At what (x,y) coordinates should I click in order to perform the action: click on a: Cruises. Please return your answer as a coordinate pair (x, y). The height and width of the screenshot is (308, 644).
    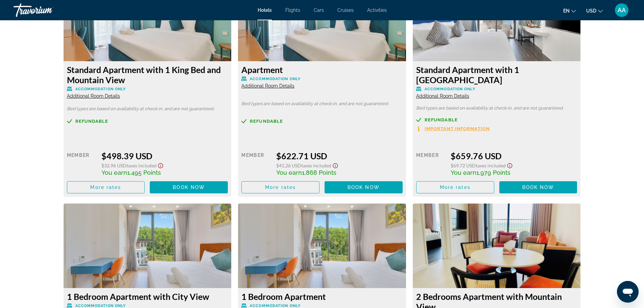
    Looking at the image, I should click on (346, 10).